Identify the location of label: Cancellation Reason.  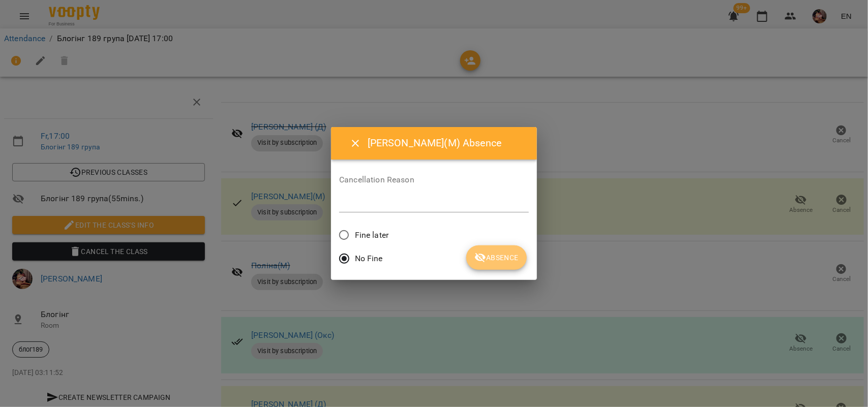
(434, 180).